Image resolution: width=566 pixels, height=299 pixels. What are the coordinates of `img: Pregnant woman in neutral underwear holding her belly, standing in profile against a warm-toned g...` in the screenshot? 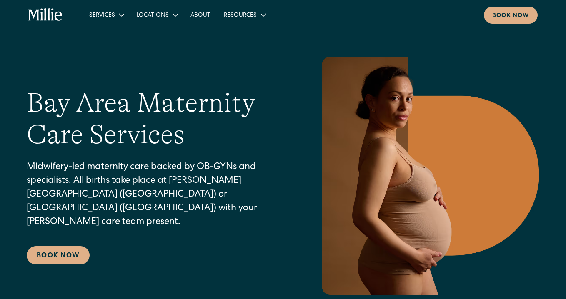 It's located at (428, 176).